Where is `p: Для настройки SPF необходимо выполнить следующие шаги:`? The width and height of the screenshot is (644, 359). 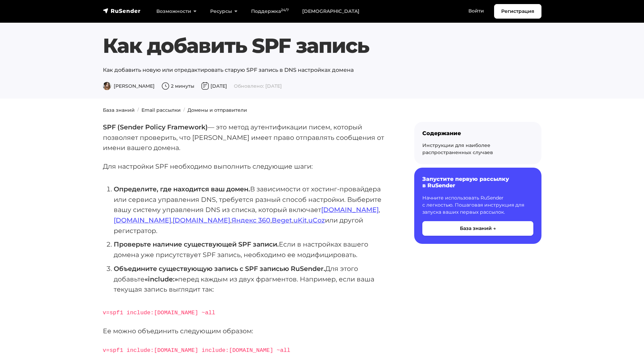
p: Для настройки SPF необходимо выполнить следующие шаги: is located at coordinates (248, 166).